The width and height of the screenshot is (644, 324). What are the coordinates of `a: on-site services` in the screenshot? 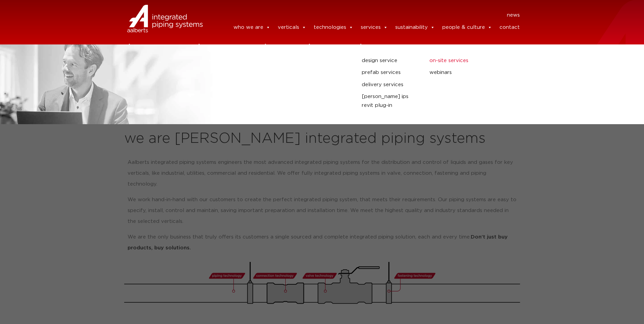 It's located at (459, 61).